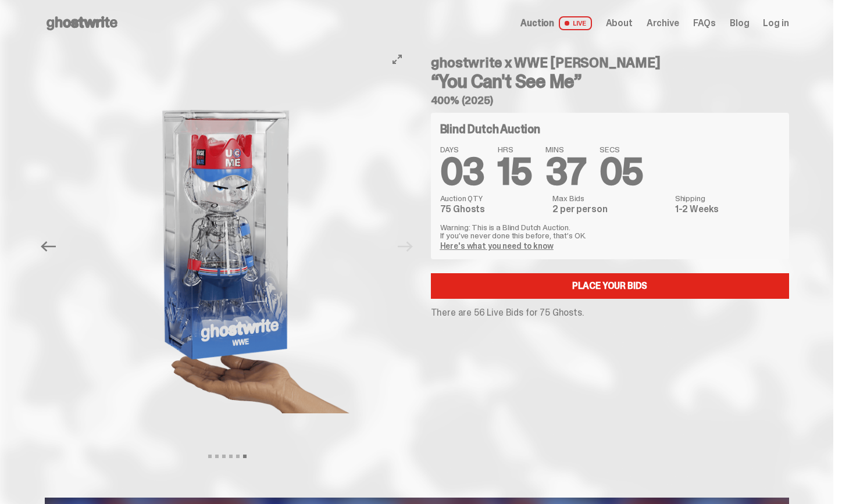 This screenshot has width=842, height=504. I want to click on dt: Shipping, so click(727, 198).